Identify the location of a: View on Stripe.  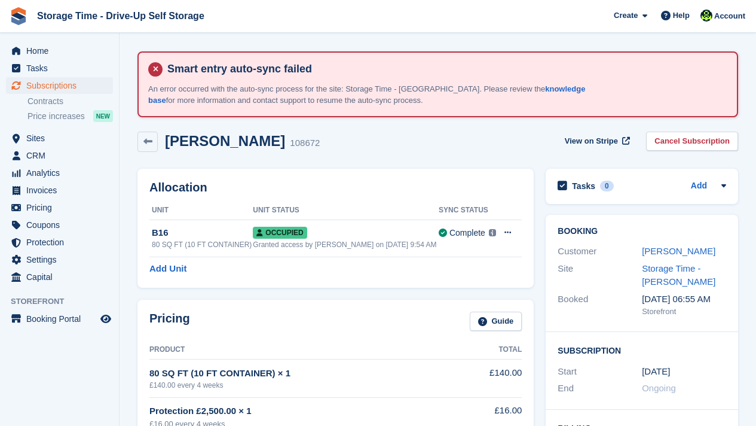
(596, 141).